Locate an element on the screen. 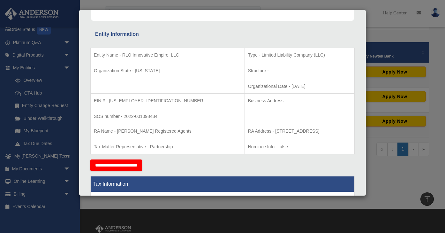 The width and height of the screenshot is (445, 233). p: Business Address - is located at coordinates (299, 101).